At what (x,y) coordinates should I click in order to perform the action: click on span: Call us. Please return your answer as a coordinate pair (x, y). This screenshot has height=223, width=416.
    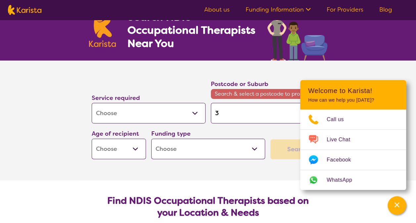
    Looking at the image, I should click on (339, 120).